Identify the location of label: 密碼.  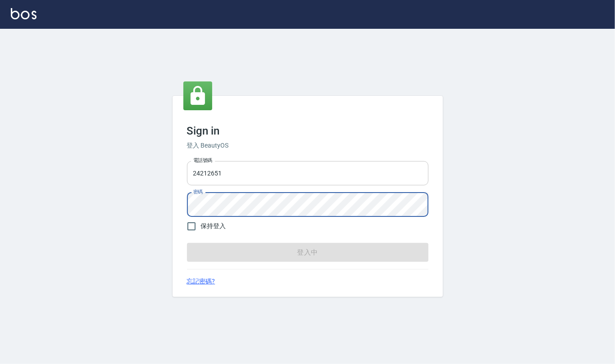
(198, 192).